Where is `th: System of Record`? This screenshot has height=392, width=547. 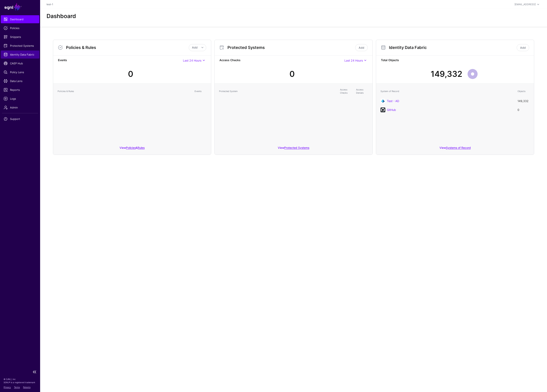 th: System of Record is located at coordinates (447, 91).